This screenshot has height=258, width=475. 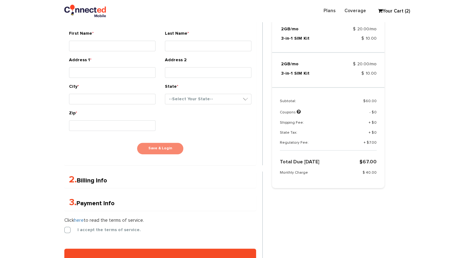 I want to click on label: City, so click(x=74, y=88).